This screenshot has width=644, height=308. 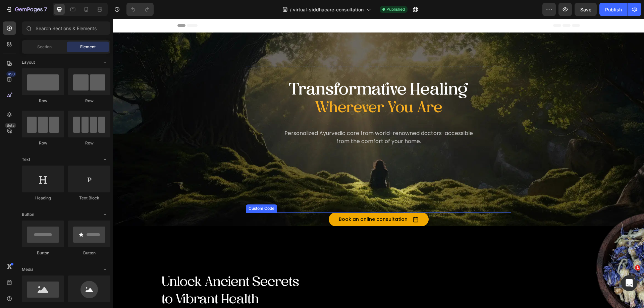 What do you see at coordinates (638, 268) in the screenshot?
I see `span: 1` at bounding box center [638, 268].